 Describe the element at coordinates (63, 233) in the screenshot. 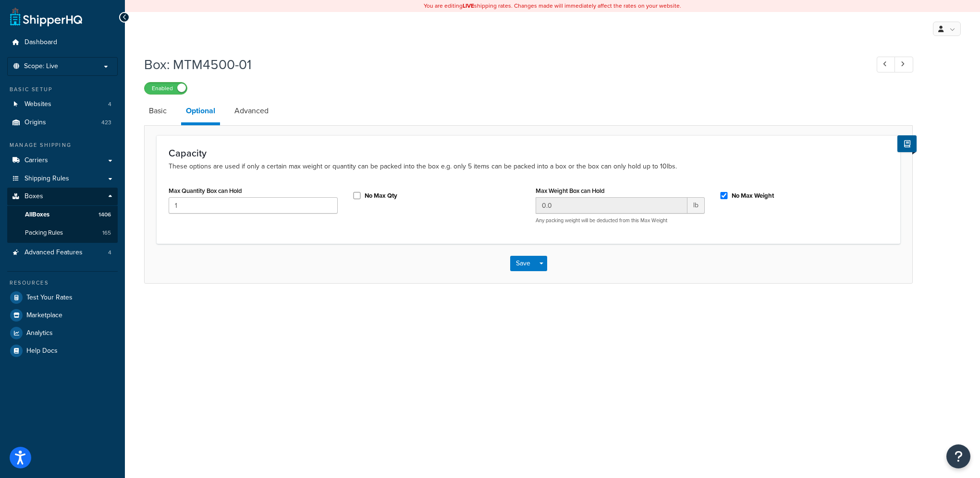

I see `a: Packing Rules165` at that location.